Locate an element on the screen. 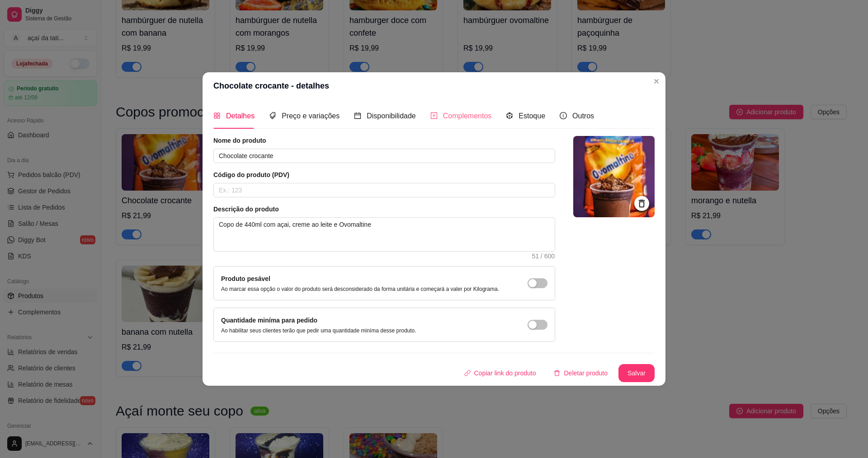 The width and height of the screenshot is (868, 458). p: Ao marcar essa opção o valor do produto será desconsiderado da forma unitária e começará a valer ... is located at coordinates (359, 289).